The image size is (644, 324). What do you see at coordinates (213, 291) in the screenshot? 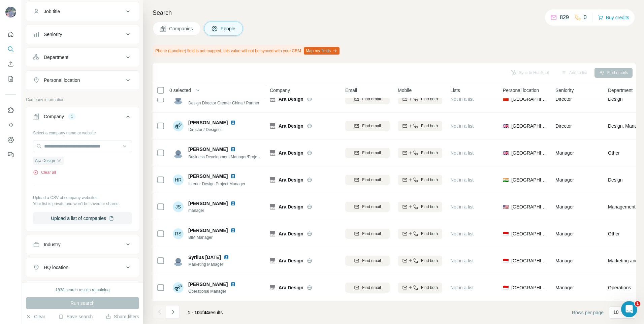
I see `span: Operational Manager` at bounding box center [213, 291].